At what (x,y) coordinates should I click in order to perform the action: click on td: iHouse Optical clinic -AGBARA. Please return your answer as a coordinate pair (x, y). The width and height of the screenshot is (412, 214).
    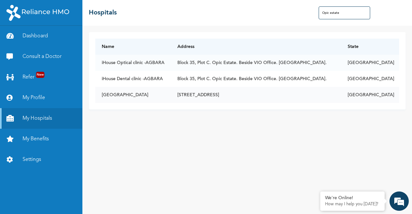
    Looking at the image, I should click on (133, 63).